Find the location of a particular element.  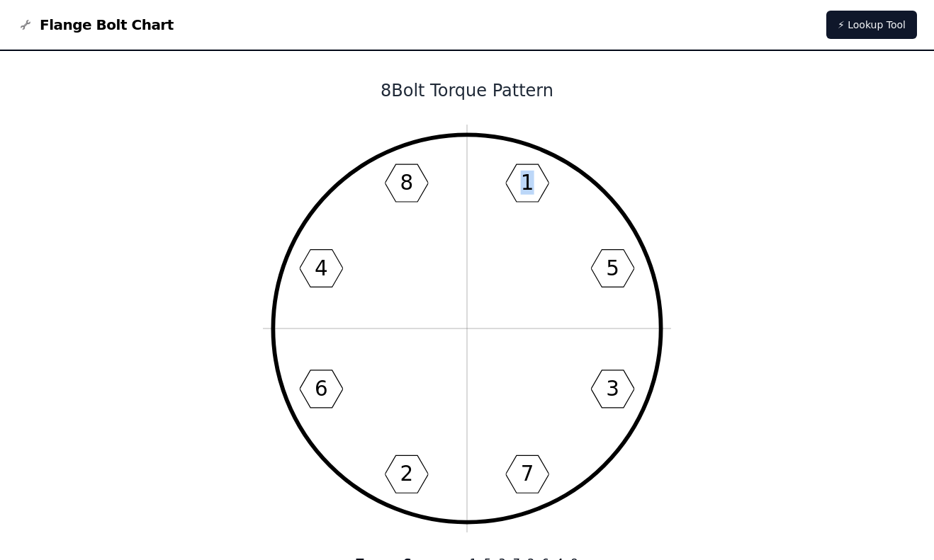

text: 7 is located at coordinates (527, 474).